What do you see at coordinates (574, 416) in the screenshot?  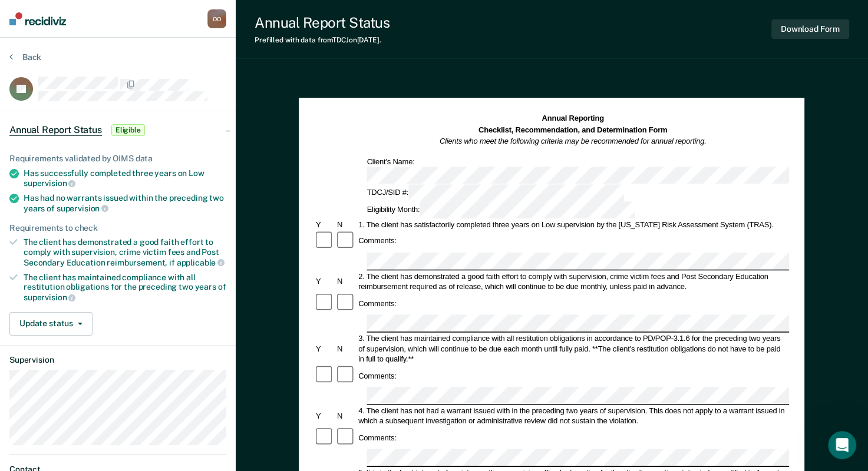 I see `div: 4. The client has not had a warrant issued with in the preceding two years of supervision. This d...` at bounding box center [574, 416].